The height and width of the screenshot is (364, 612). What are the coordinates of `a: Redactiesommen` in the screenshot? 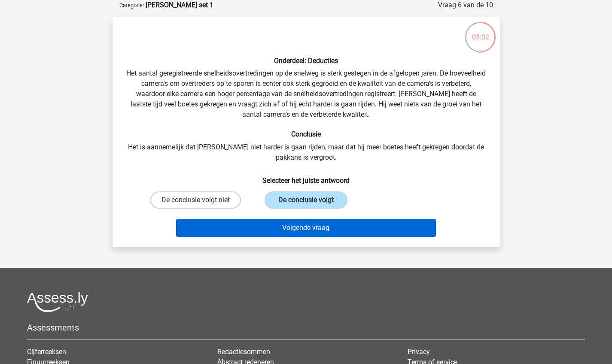 It's located at (244, 352).